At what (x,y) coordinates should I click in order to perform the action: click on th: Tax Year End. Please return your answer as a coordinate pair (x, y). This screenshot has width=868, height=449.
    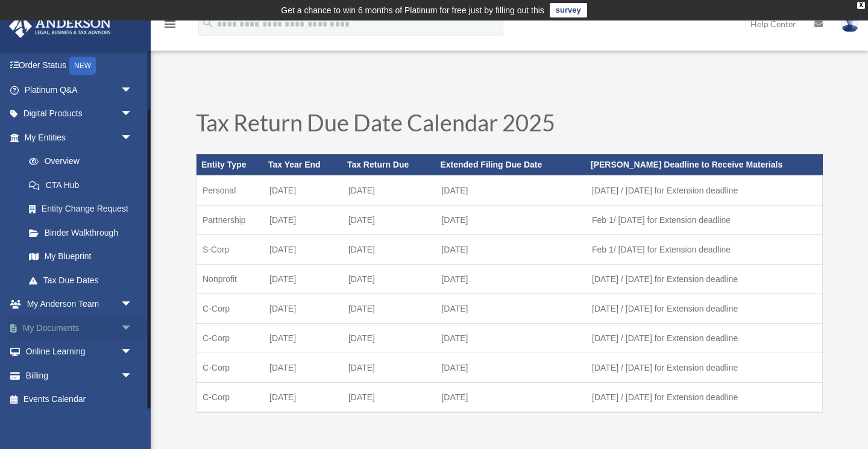
    Looking at the image, I should click on (303, 165).